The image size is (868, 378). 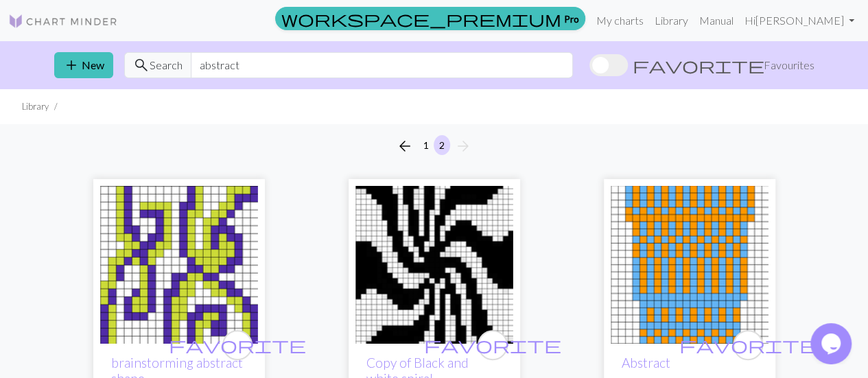 I want to click on span: workspace_premium, so click(x=421, y=18).